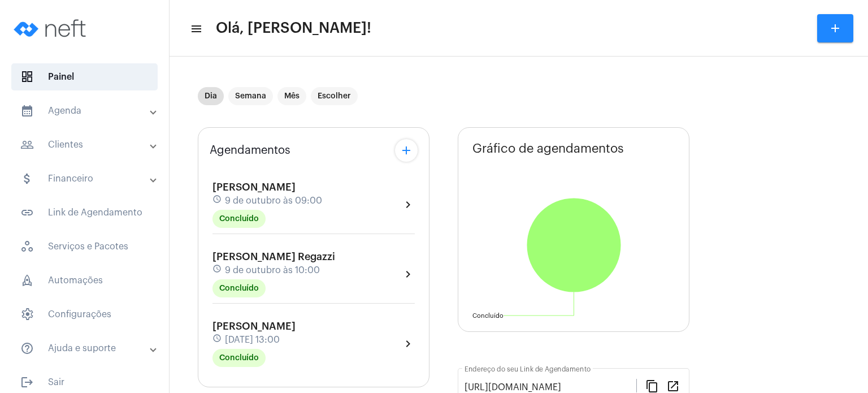 The height and width of the screenshot is (393, 868). Describe the element at coordinates (88, 111) in the screenshot. I see `mat-expansion-panel-header: sidenav iconAgenda` at that location.